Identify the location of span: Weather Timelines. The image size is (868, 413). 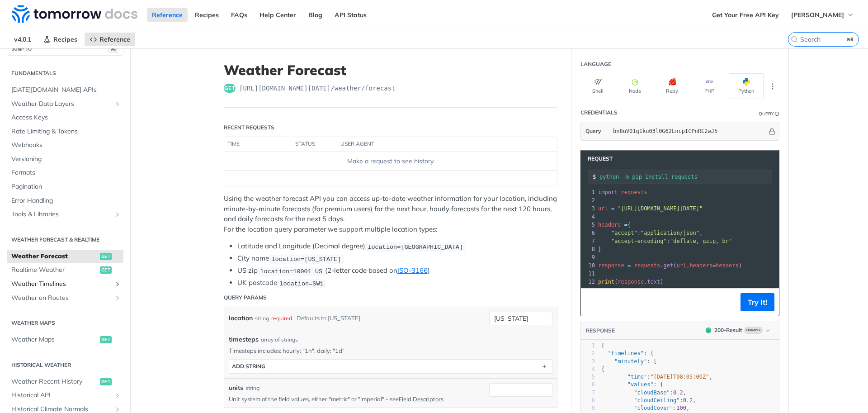
(61, 284).